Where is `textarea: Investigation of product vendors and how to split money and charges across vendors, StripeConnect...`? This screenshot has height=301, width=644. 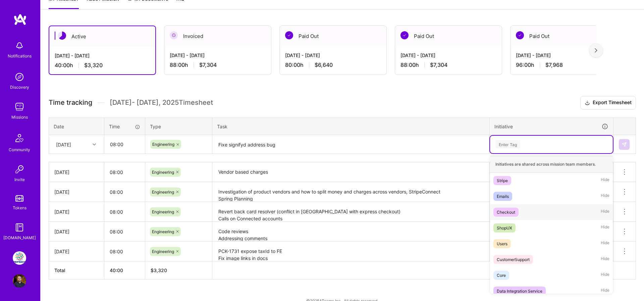 textarea: Investigation of product vendors and how to split money and charges across vendors, StripeConnect... is located at coordinates (351, 192).